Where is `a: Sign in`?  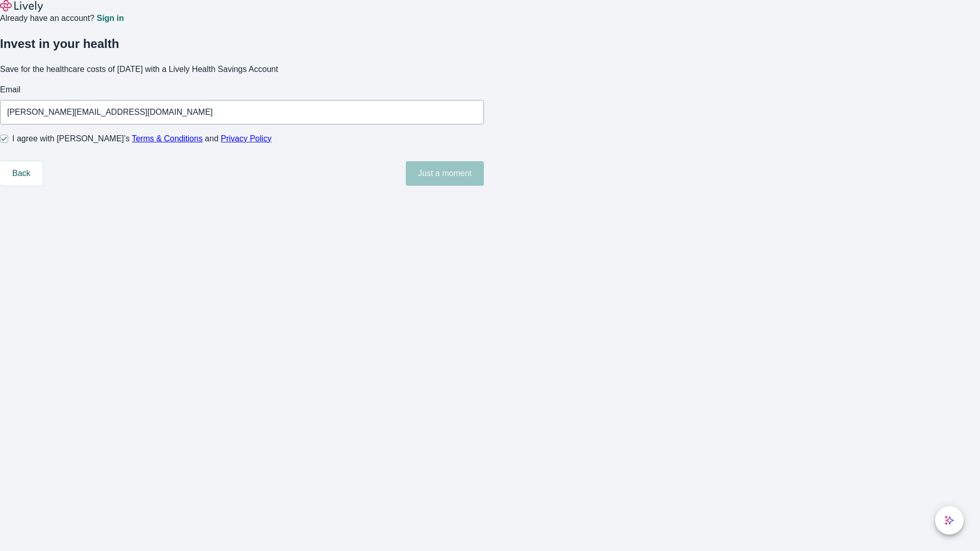
a: Sign in is located at coordinates (110, 18).